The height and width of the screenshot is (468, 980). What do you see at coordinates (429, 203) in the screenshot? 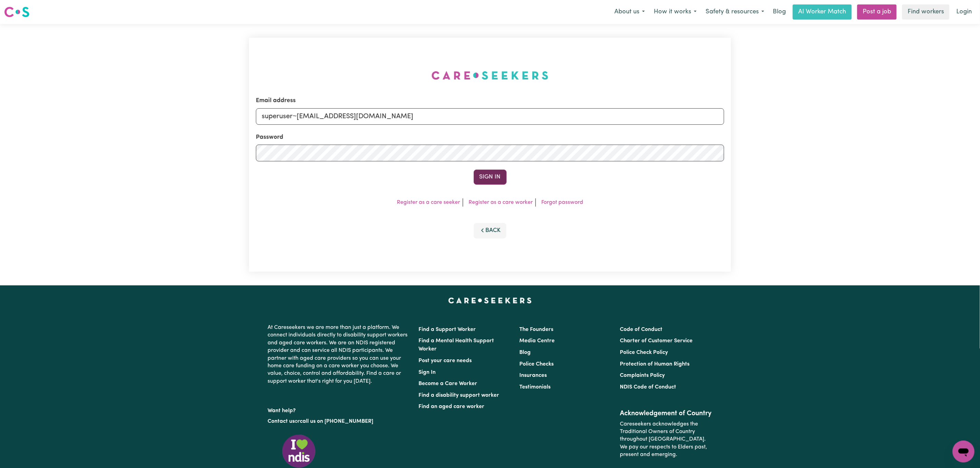
I see `a: Register as a care seeker` at bounding box center [429, 203].